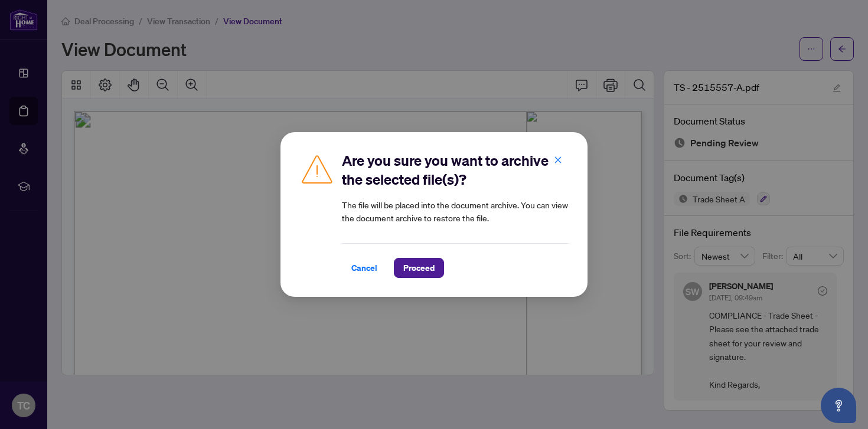  Describe the element at coordinates (364, 268) in the screenshot. I see `button: Cancel` at that location.